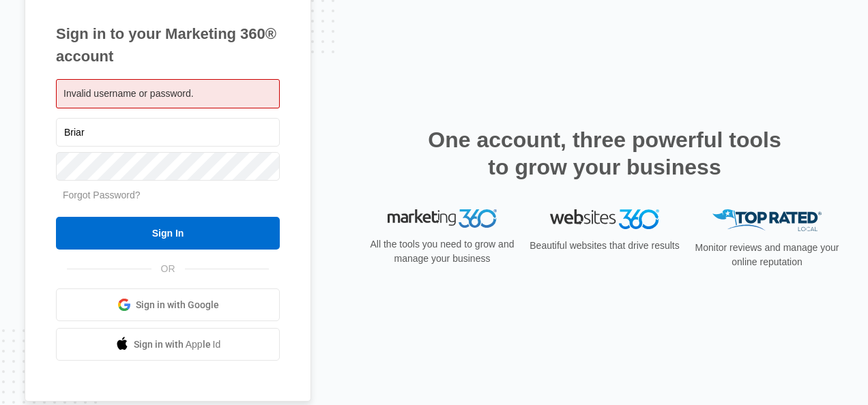 This screenshot has width=868, height=405. I want to click on a: Forgot Password?, so click(102, 195).